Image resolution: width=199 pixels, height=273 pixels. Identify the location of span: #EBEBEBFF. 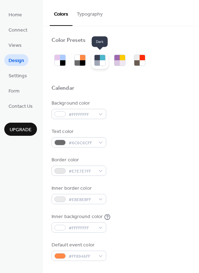
(82, 200).